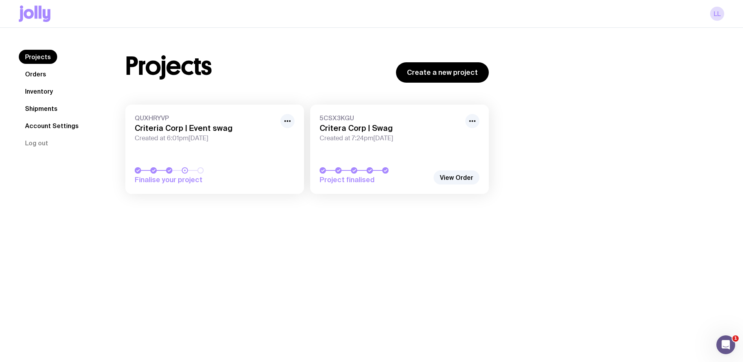 This screenshot has height=362, width=743. Describe the element at coordinates (52, 126) in the screenshot. I see `a: Account Settings` at that location.